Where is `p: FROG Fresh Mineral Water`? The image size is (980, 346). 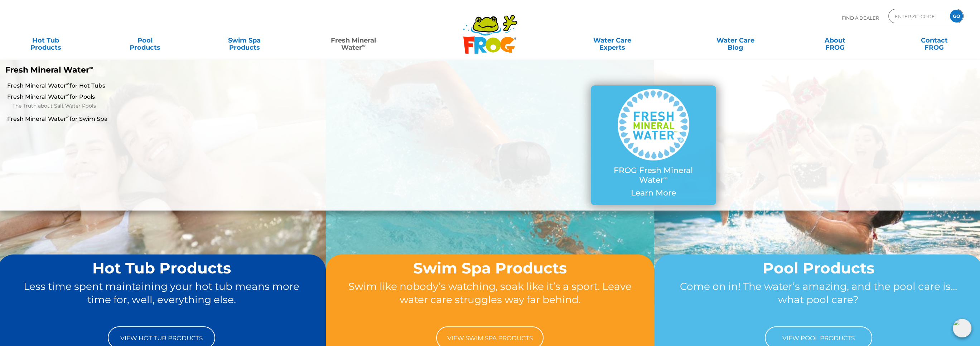
p: FROG Fresh Mineral Water is located at coordinates (653, 175).